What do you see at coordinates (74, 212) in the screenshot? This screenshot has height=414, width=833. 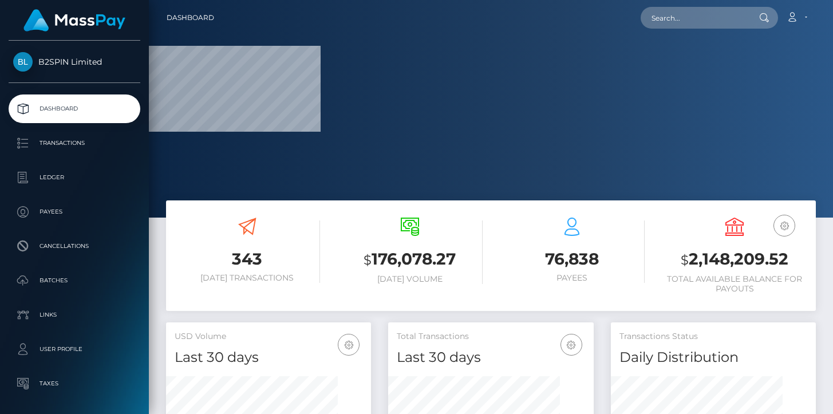 I see `p: Payees` at bounding box center [74, 212].